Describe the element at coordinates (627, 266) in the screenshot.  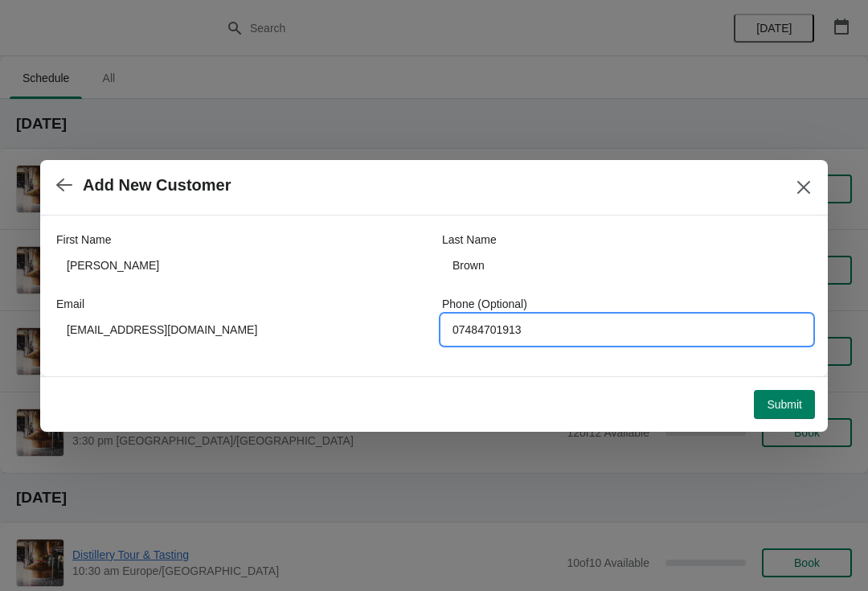
I see `input: Smith` at that location.